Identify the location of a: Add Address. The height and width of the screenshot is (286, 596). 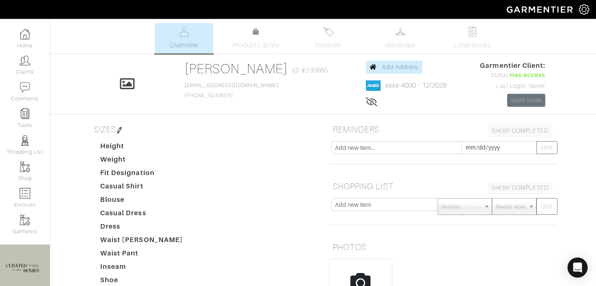
(394, 67).